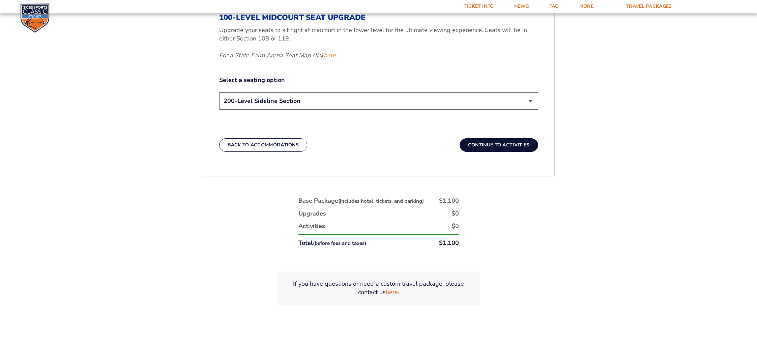 This screenshot has height=340, width=757. Describe the element at coordinates (379, 34) in the screenshot. I see `p: Upgrade your seats to sit right at midcourt in the lower level for the ultimate viewing experienc...` at that location.